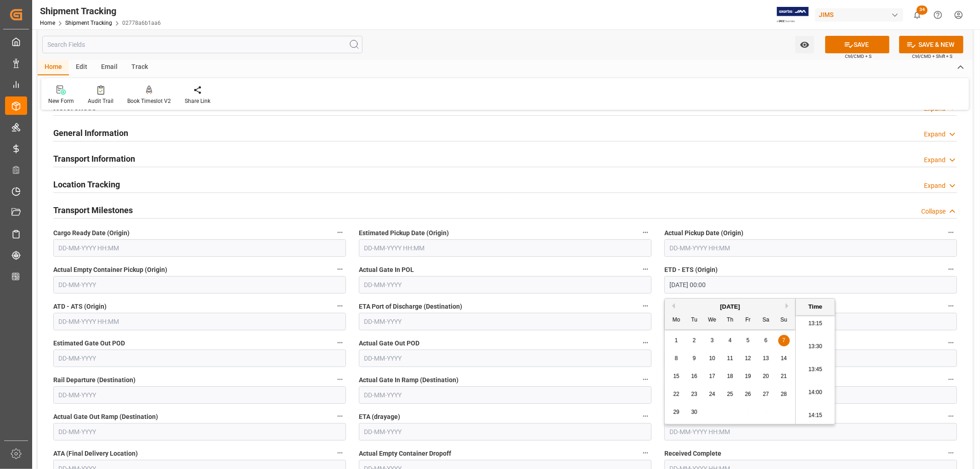 This screenshot has width=980, height=469. I want to click on div: Collapse, so click(933, 211).